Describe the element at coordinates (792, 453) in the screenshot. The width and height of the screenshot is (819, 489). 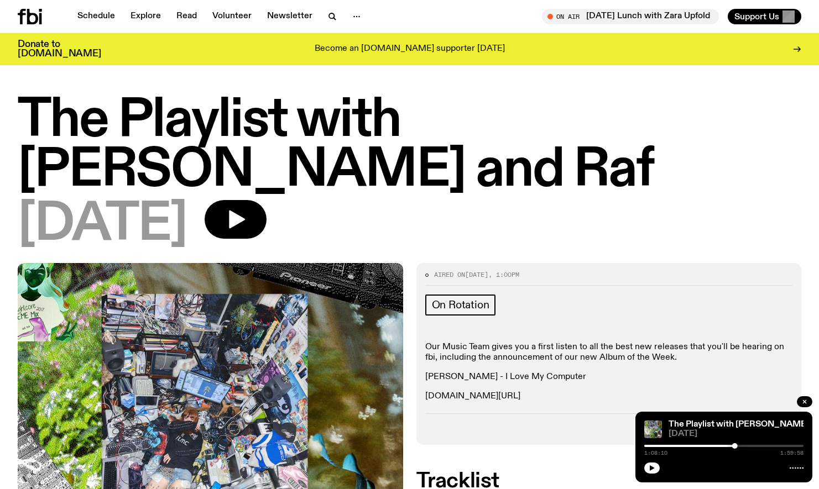
I see `span: 1:59:58` at that location.